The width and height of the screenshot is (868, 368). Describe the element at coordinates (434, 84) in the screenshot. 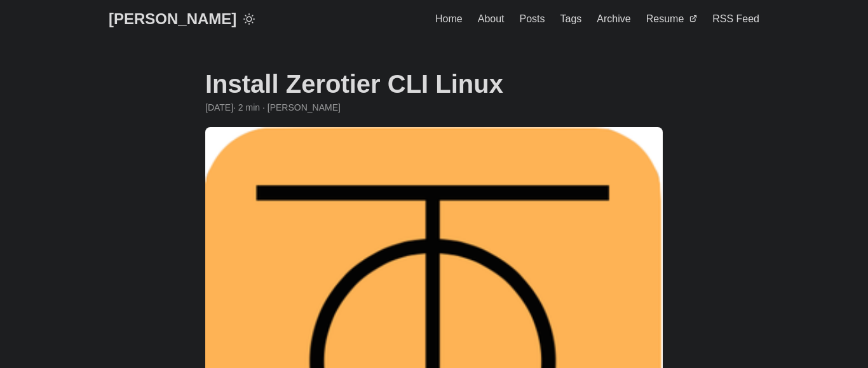

I see `h1: Install Zerotier CLI Linux` at that location.